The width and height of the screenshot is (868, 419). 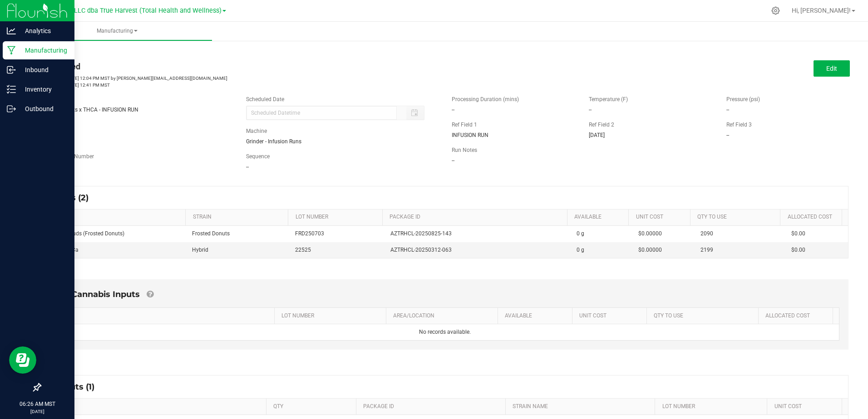 I want to click on span: AZTRHCL-20250825-143, so click(x=421, y=234).